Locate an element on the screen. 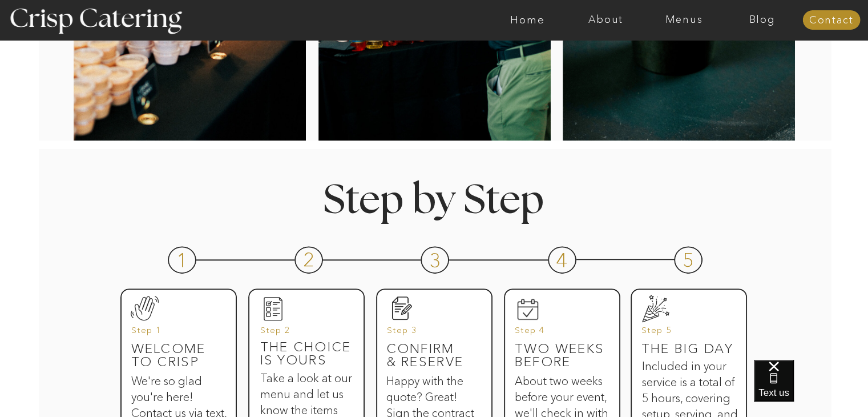 Image resolution: width=868 pixels, height=417 pixels. span: Text us is located at coordinates (20, 33).